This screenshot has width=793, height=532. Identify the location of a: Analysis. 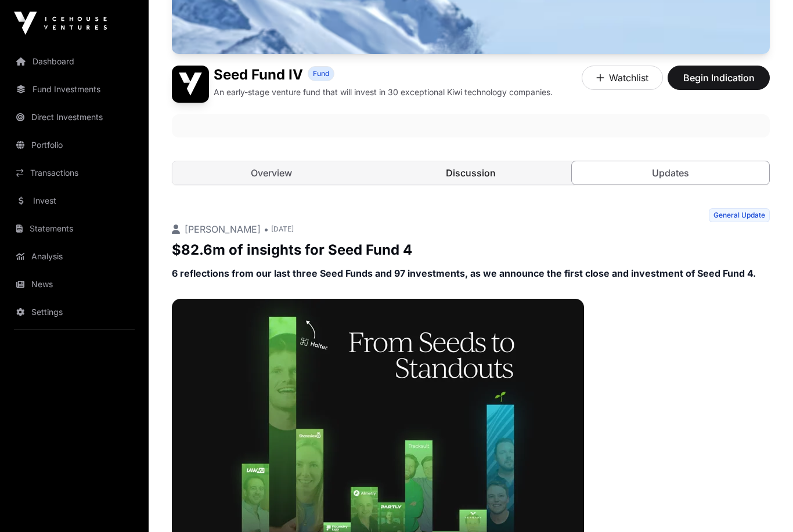
(74, 257).